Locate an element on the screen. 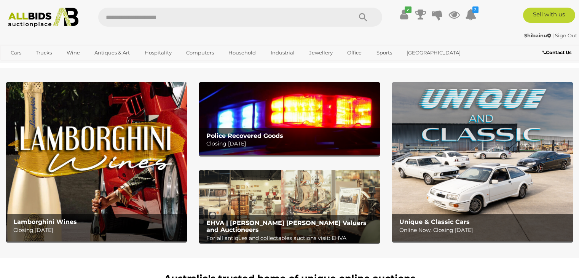 Image resolution: width=579 pixels, height=278 pixels. strong: Shibainu is located at coordinates (537, 35).